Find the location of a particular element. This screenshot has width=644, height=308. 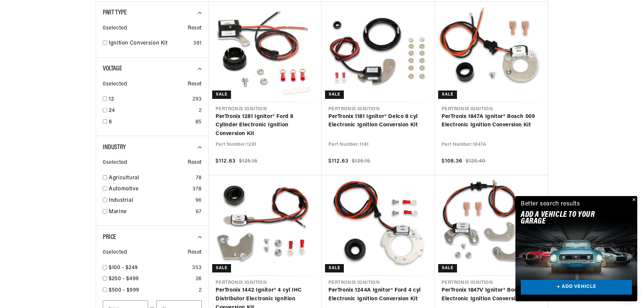

a: Marine is located at coordinates (151, 212).